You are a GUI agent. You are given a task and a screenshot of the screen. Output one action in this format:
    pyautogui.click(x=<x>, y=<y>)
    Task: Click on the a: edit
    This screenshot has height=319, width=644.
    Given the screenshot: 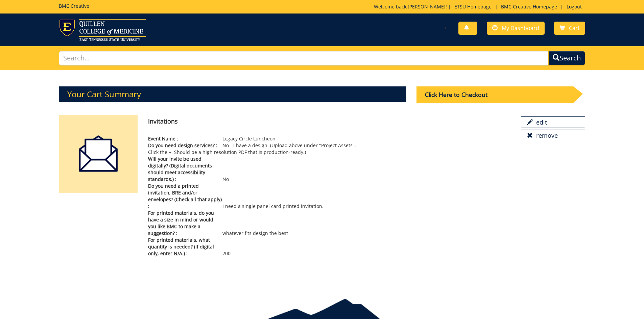 What is the action you would take?
    pyautogui.click(x=553, y=122)
    